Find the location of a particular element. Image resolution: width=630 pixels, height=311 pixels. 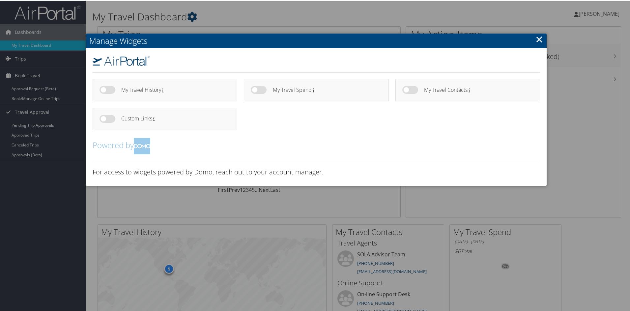

h3: For access to widgets powered by Domo, reach out to your account manager. is located at coordinates (316, 172).